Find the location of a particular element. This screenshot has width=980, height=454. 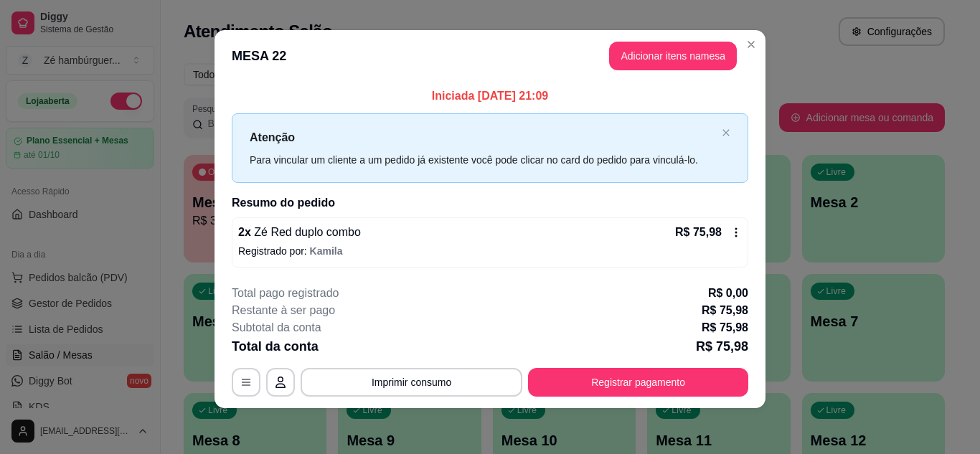

button: close is located at coordinates (726, 133).